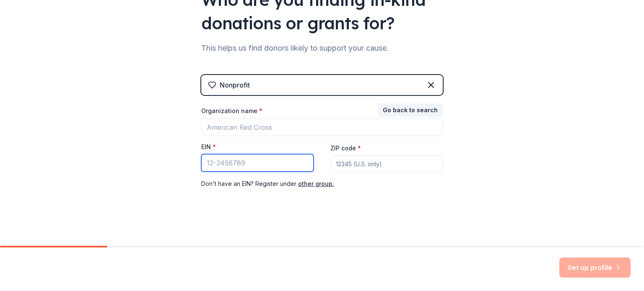 Image resolution: width=644 pixels, height=291 pixels. What do you see at coordinates (208, 147) in the screenshot?
I see `label: EIN` at bounding box center [208, 147].